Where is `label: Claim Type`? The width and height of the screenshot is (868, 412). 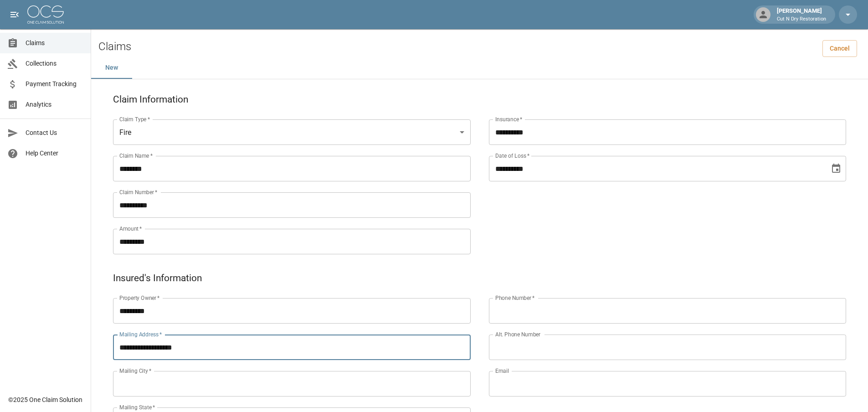
label: Claim Type is located at coordinates (134, 119).